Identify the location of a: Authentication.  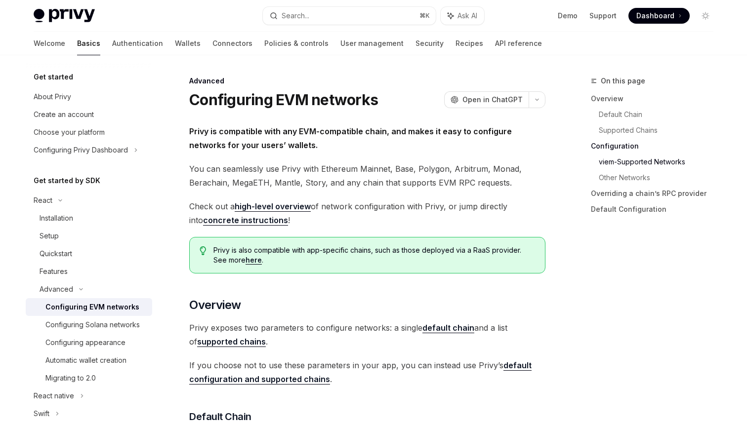
(137, 43).